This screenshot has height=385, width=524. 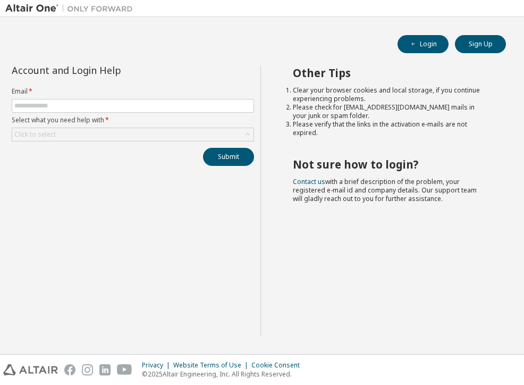 What do you see at coordinates (309, 181) in the screenshot?
I see `a: Contact us` at bounding box center [309, 181].